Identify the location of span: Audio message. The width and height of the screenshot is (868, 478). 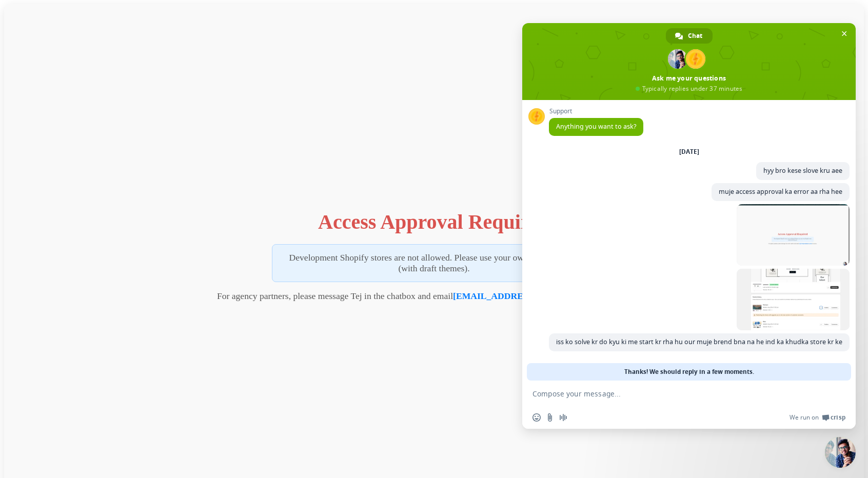
(563, 418).